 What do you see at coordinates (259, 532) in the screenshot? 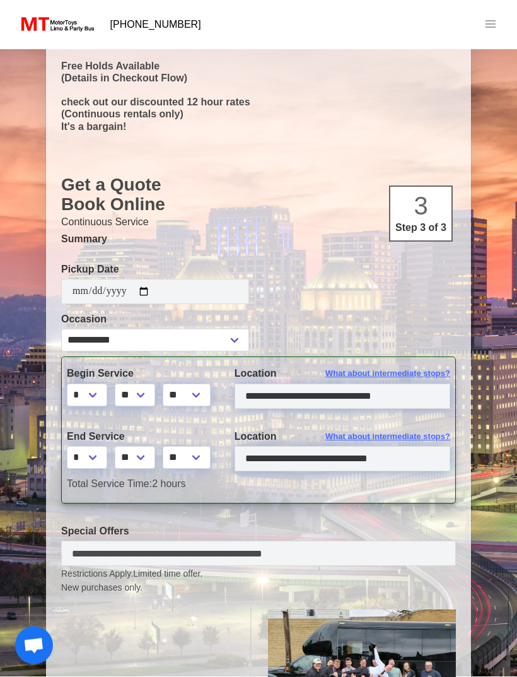
I see `label: Special Offers` at bounding box center [259, 532].